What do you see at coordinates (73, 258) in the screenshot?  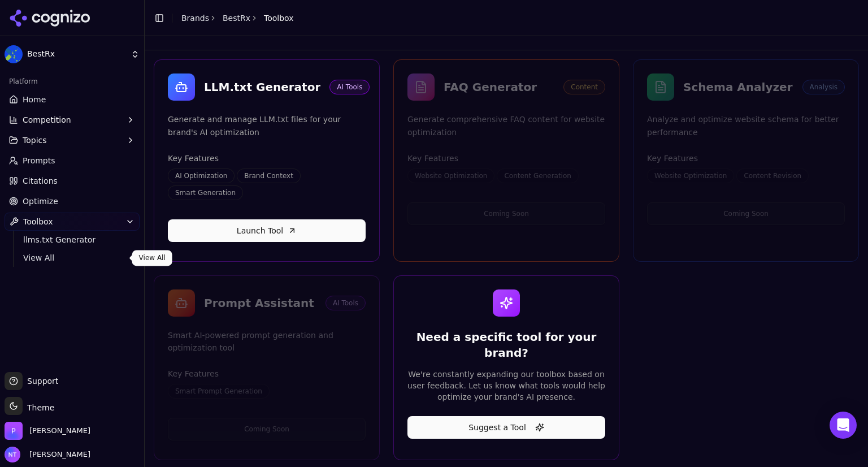 I see `span: View All` at bounding box center [73, 258].